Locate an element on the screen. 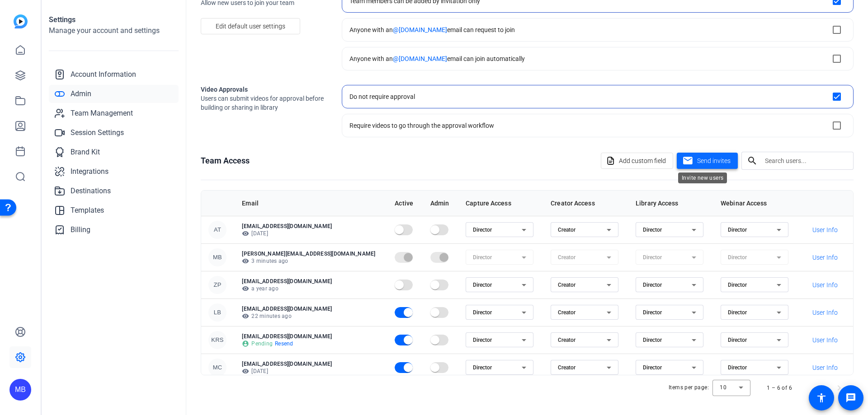 The height and width of the screenshot is (415, 868). span: Pending is located at coordinates (261, 343).